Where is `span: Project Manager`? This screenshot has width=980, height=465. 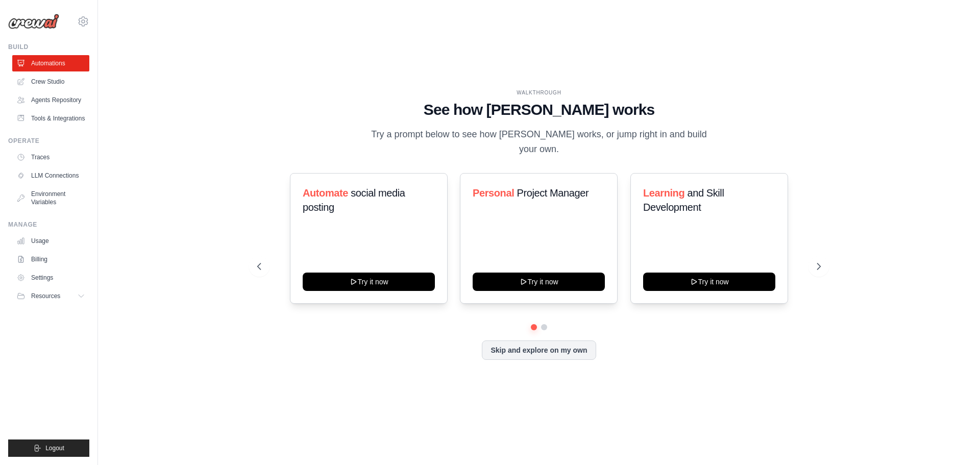
span: Project Manager is located at coordinates (552, 193).